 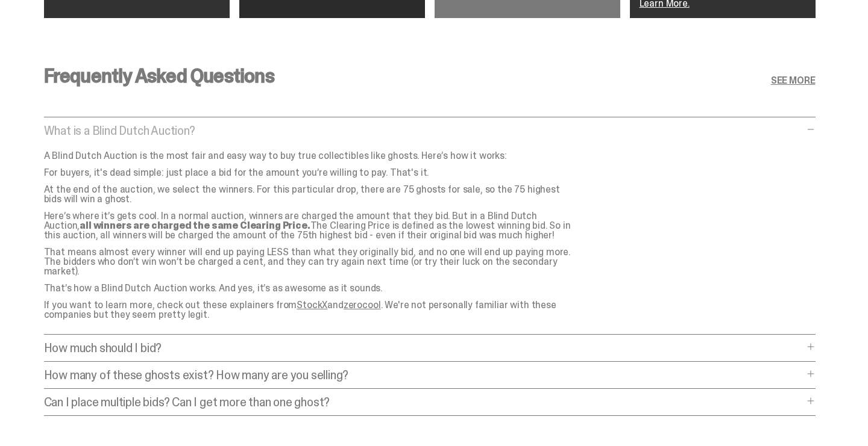 What do you see at coordinates (362, 305) in the screenshot?
I see `a: zerocool` at bounding box center [362, 305].